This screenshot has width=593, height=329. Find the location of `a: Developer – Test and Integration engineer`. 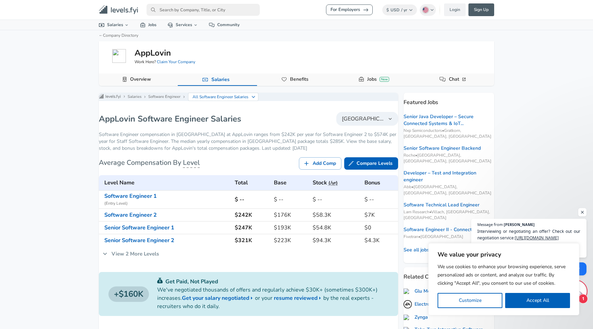

a: Developer – Test and Integration engineer is located at coordinates (449, 176).